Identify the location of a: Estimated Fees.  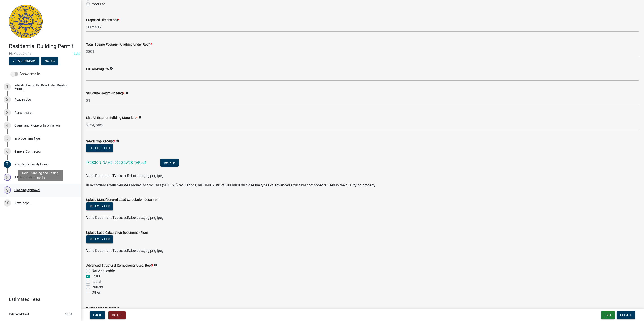
(39, 299).